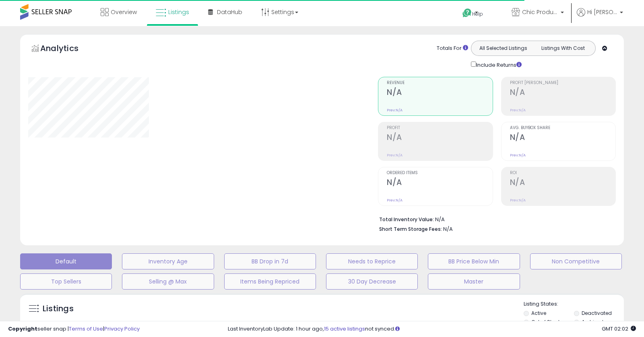 The height and width of the screenshot is (337, 644). What do you see at coordinates (74, 329) in the screenshot?
I see `div: seller snap | |` at bounding box center [74, 329].